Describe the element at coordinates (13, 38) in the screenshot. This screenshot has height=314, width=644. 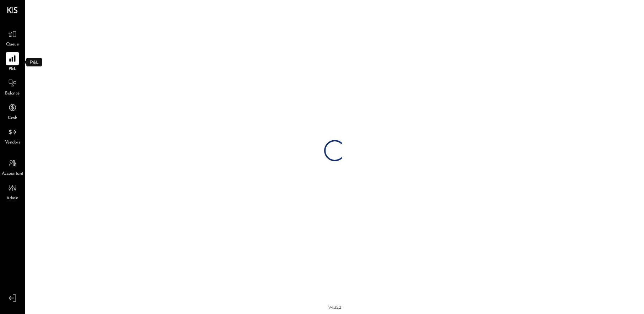
I see `a: Queue` at that location.